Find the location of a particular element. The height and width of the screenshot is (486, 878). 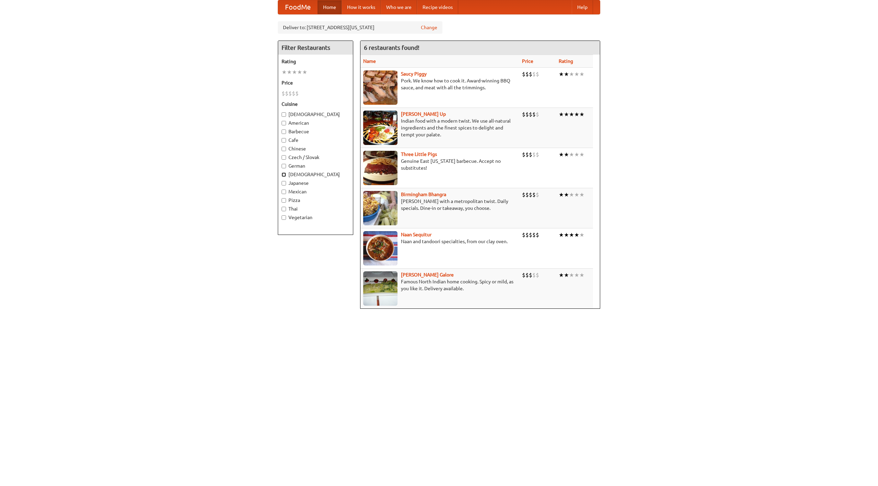

label: Mexican is located at coordinates (316, 191).